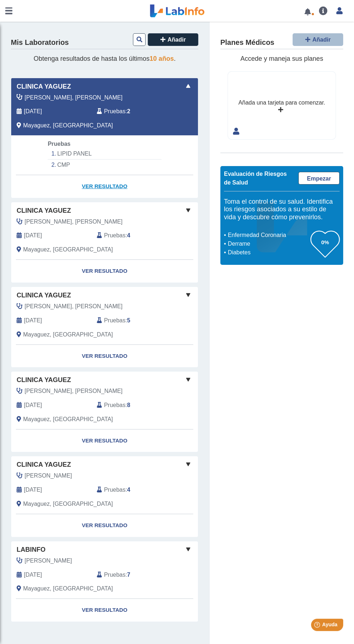 Image resolution: width=354 pixels, height=644 pixels. I want to click on span: Empezar, so click(319, 178).